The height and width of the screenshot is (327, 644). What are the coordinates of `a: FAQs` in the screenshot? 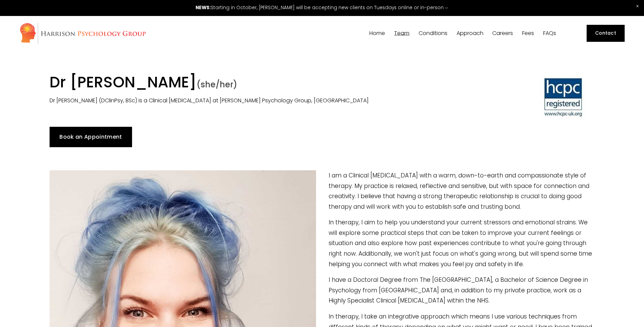 It's located at (550, 33).